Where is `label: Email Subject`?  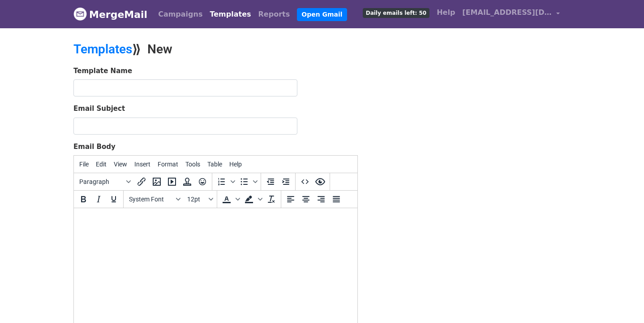 label: Email Subject is located at coordinates (99, 108).